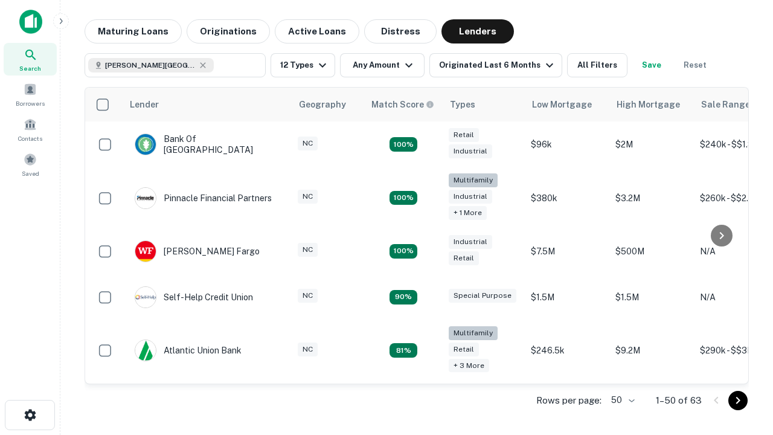 Image resolution: width=773 pixels, height=435 pixels. What do you see at coordinates (648, 105) in the screenshot?
I see `div: High Mortgage` at bounding box center [648, 105].